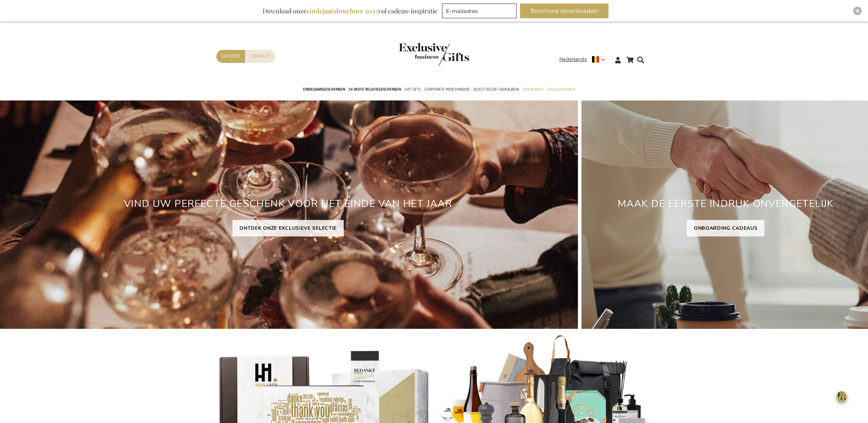 The height and width of the screenshot is (423, 868). What do you see at coordinates (496, 89) in the screenshot?
I see `span: Select Keuze Cadeaubon` at bounding box center [496, 89].